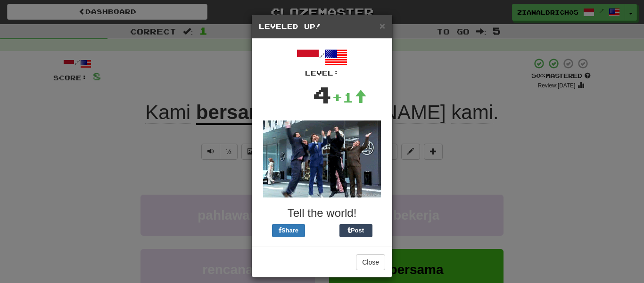 This screenshot has height=283, width=644. What do you see at coordinates (322, 73) in the screenshot?
I see `div: Level:` at bounding box center [322, 73].